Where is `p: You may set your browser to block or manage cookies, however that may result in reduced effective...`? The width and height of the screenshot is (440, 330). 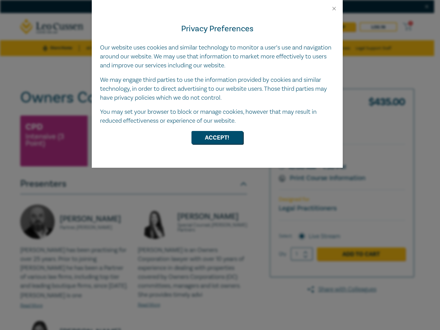
p: You may set your browser to block or manage cookies, however that may result in reduced effective... is located at coordinates (217, 116).